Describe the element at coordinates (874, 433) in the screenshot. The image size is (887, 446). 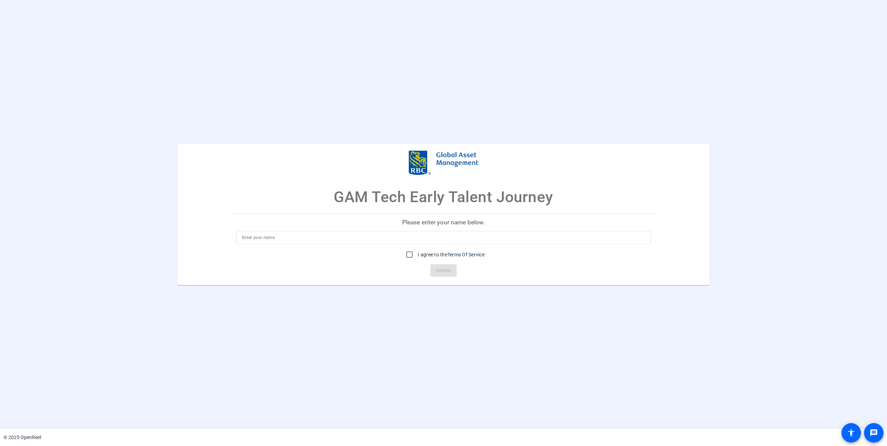
I see `mat-icon: message` at that location.